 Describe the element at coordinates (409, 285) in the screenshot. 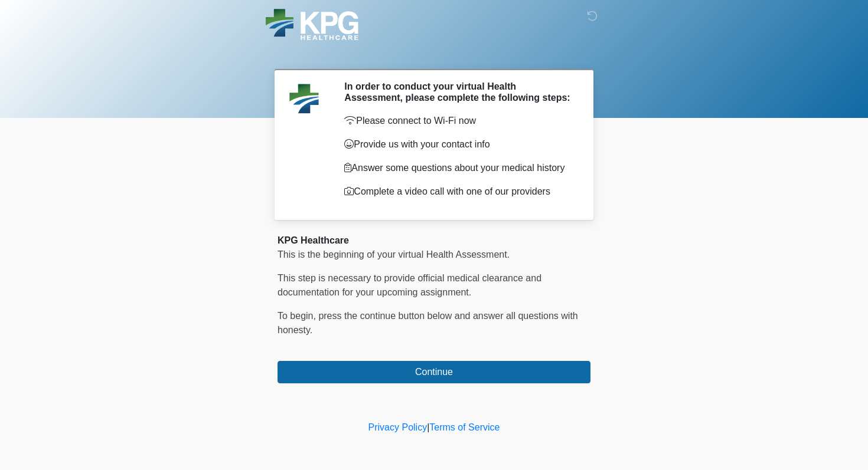

I see `span: This step is necessary to provide official medical clearance and documentation for your upcoming ...` at that location.